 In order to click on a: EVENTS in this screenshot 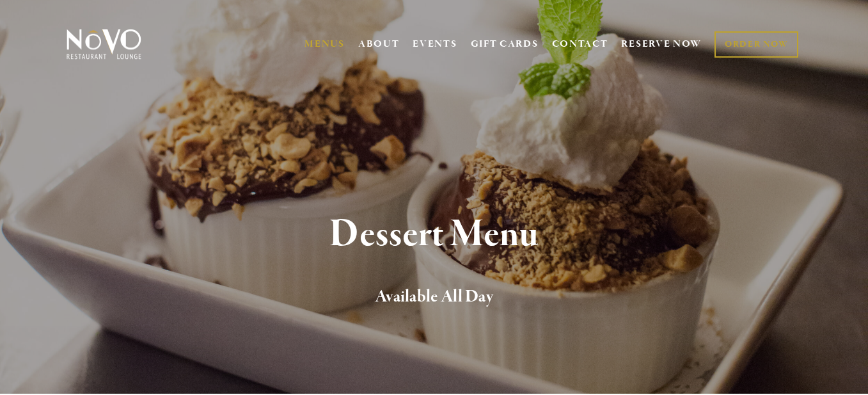, I will do `click(434, 45)`.